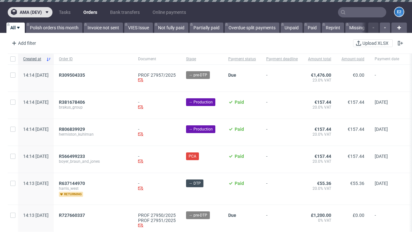 This screenshot has height=232, width=412. Describe the element at coordinates (93, 59) in the screenshot. I see `span: Order ID` at that location.